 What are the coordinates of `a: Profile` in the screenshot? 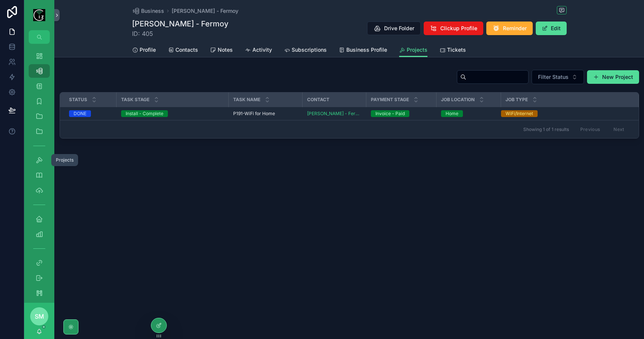 It's located at (144, 50).